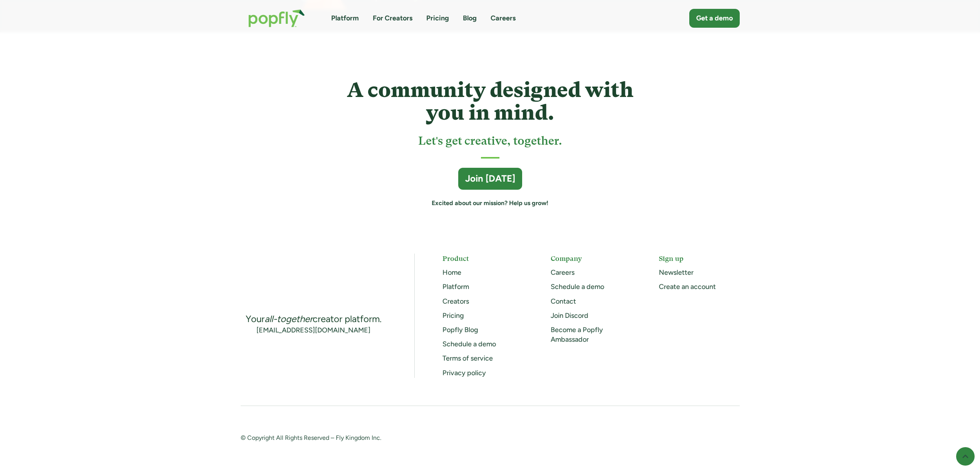 This screenshot has width=980, height=471. Describe the element at coordinates (460, 330) in the screenshot. I see `a: Popfly Blog` at that location.